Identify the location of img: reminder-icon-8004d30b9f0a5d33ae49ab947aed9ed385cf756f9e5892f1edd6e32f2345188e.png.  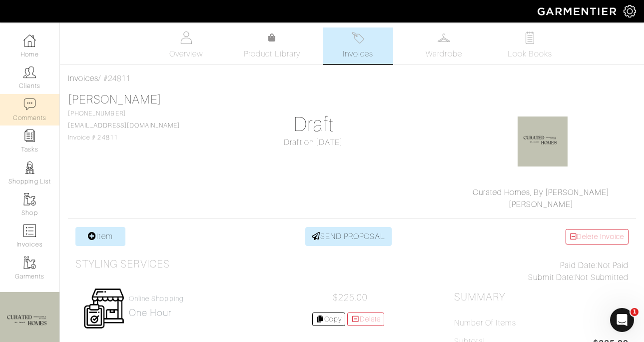
(30, 135).